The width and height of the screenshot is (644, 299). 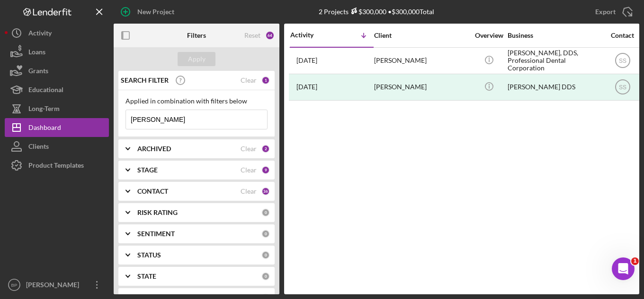 What do you see at coordinates (145, 80) in the screenshot?
I see `b: SEARCH FILTER` at bounding box center [145, 80].